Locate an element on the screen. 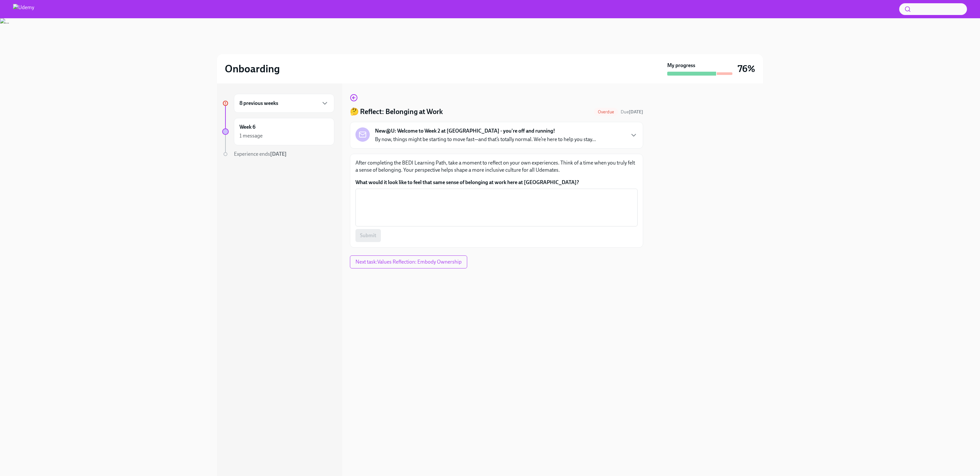 Image resolution: width=980 pixels, height=476 pixels. h3: 76% is located at coordinates (746, 69).